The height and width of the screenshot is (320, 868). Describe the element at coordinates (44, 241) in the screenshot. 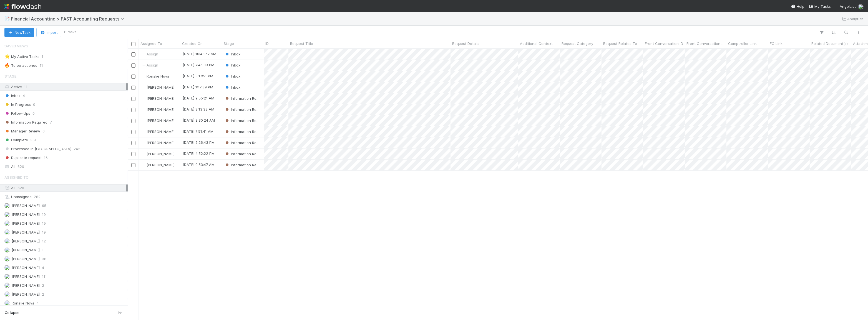

I see `span: 12` at that location.